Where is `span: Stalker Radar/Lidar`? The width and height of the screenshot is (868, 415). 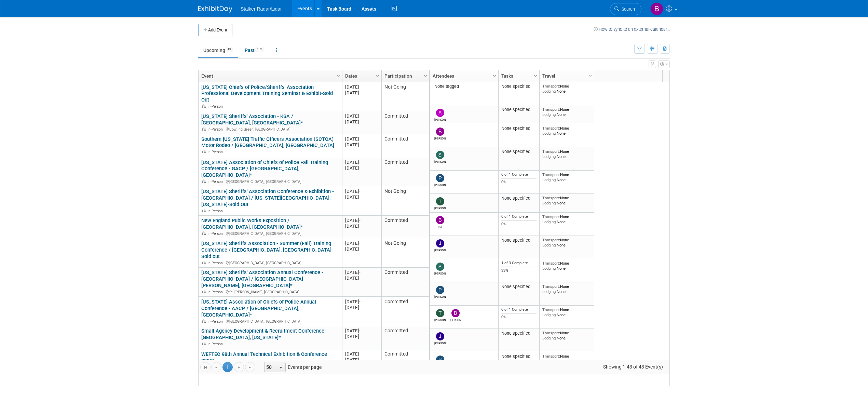
span: Stalker Radar/Lidar is located at coordinates (261, 9).